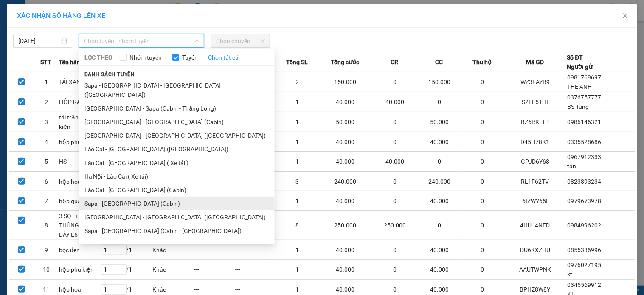 The image size is (644, 295). I want to click on td: 9, so click(46, 250).